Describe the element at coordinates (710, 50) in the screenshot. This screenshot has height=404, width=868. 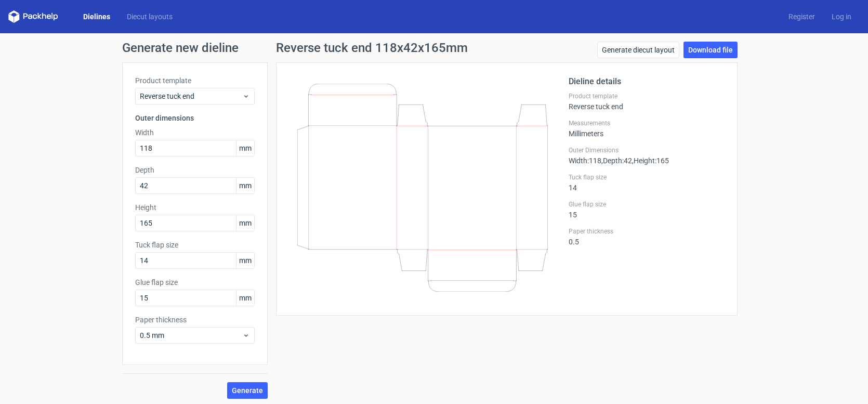
I see `a: Download file` at that location.